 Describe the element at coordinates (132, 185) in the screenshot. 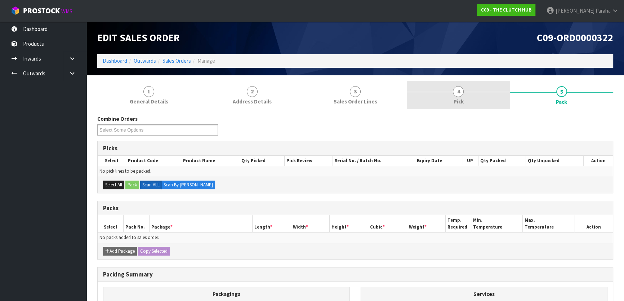

I see `button: Pack` at that location.